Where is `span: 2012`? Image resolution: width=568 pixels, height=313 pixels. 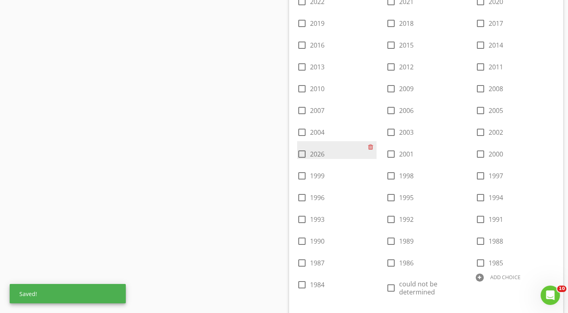
span: 2012 is located at coordinates (406, 67).